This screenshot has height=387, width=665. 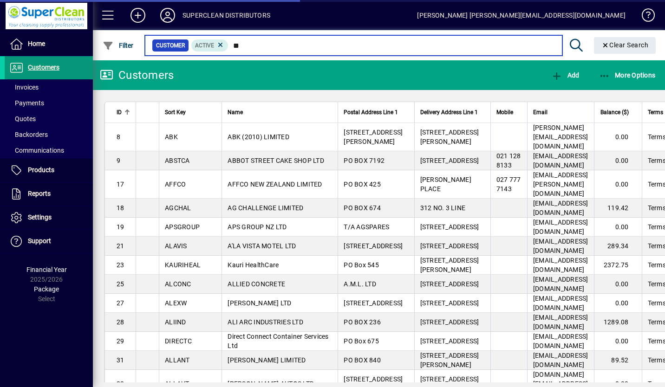 What do you see at coordinates (49, 194) in the screenshot?
I see `a: Reports` at bounding box center [49, 194].